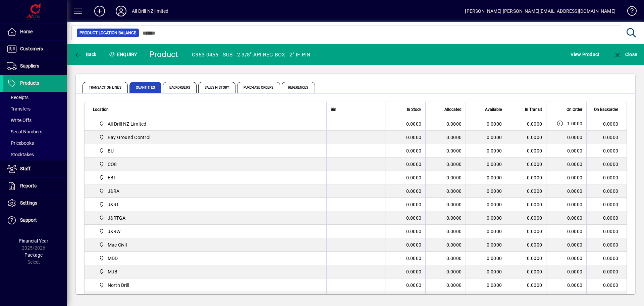  Describe the element at coordinates (35, 66) in the screenshot. I see `a: Suppliers` at that location.